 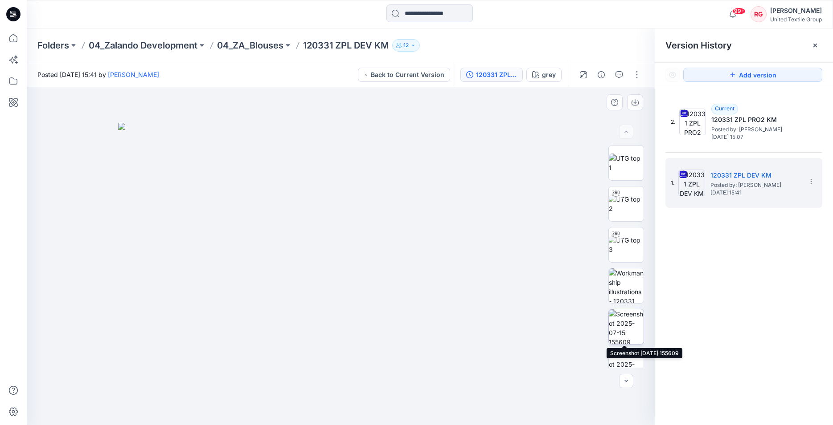 What do you see at coordinates (626, 245) in the screenshot?
I see `img: UTG top 3` at bounding box center [626, 245].